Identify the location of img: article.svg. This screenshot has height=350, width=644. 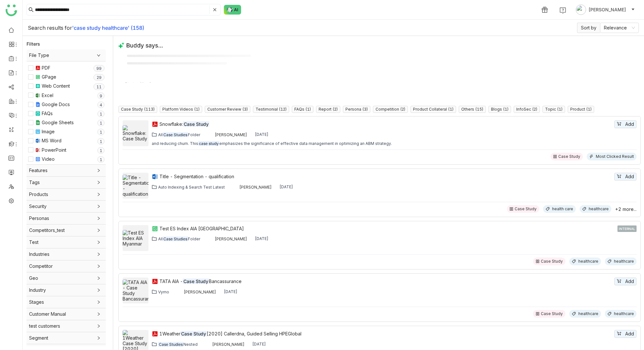
(38, 86).